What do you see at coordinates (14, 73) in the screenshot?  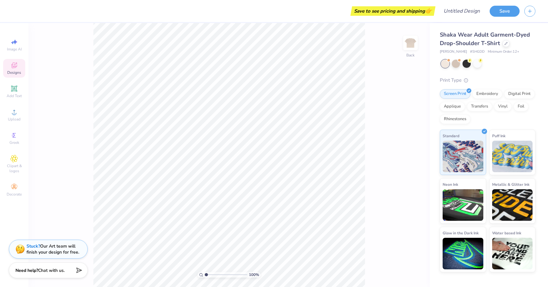 I see `span: Designs` at bounding box center [14, 73].